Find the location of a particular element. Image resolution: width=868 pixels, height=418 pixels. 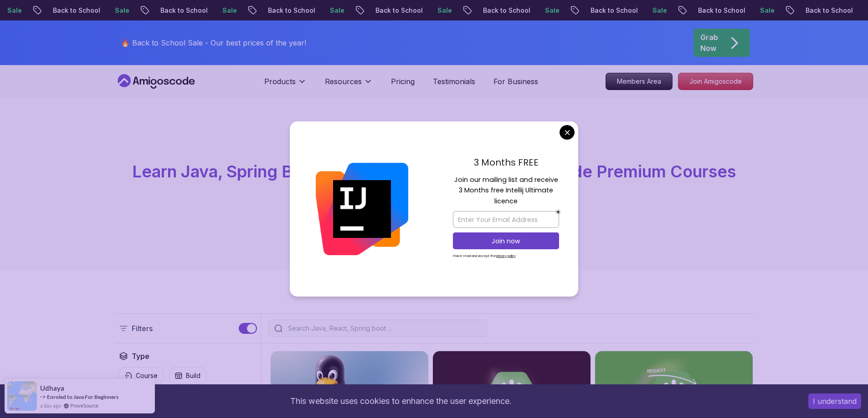

p: Build is located at coordinates (193, 376).